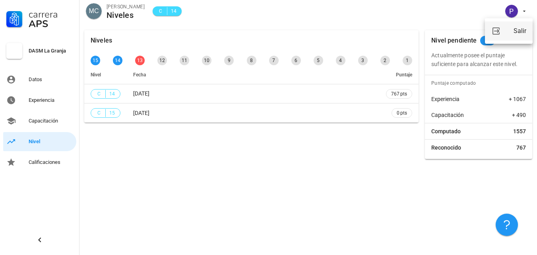 Image resolution: width=537 pixels, height=255 pixels. Describe the element at coordinates (520, 131) in the screenshot. I see `span: 1557` at that location.